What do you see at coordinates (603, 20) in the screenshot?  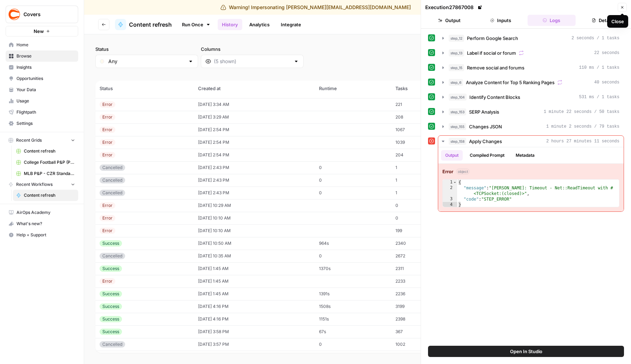 I see `button: Details` at bounding box center [603, 20].